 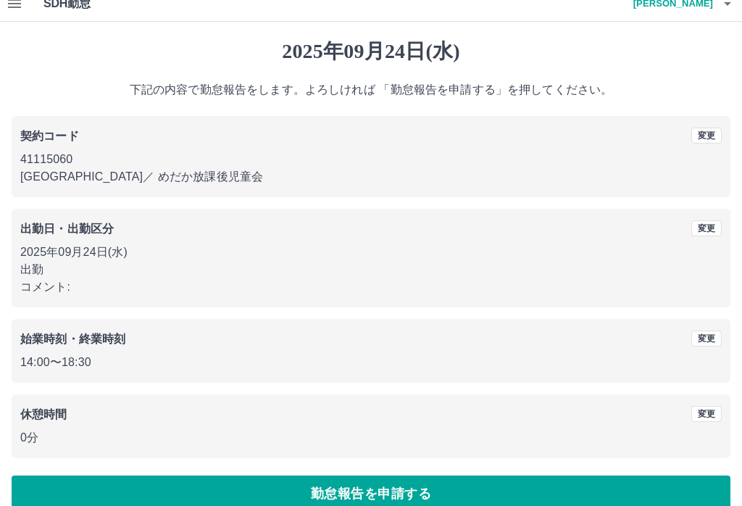 What do you see at coordinates (371, 287) in the screenshot?
I see `p: コメント:` at bounding box center [371, 287].